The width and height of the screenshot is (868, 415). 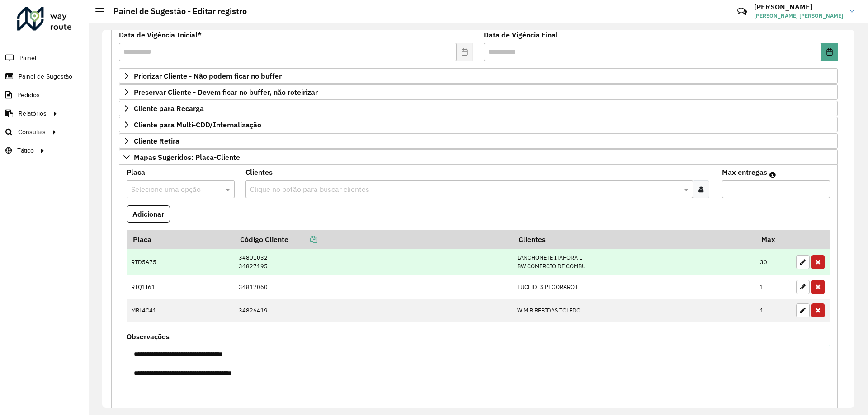 What do you see at coordinates (303, 239) in the screenshot?
I see `a: Copiar` at bounding box center [303, 239].